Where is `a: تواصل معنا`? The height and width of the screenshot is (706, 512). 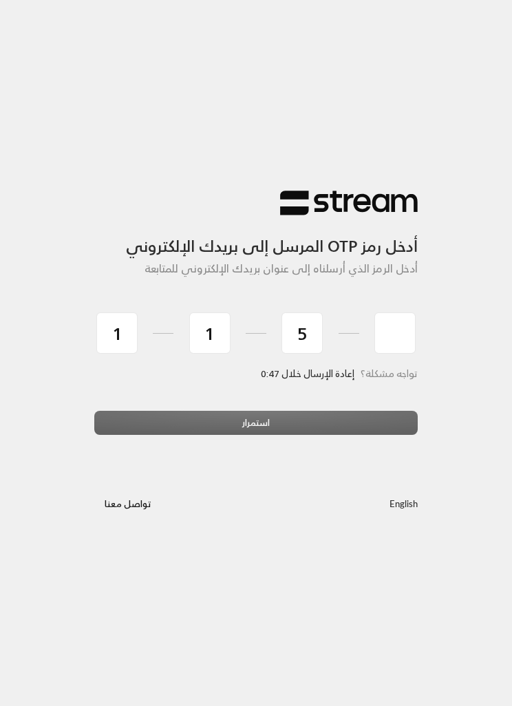 a: تواصل معنا is located at coordinates (128, 504).